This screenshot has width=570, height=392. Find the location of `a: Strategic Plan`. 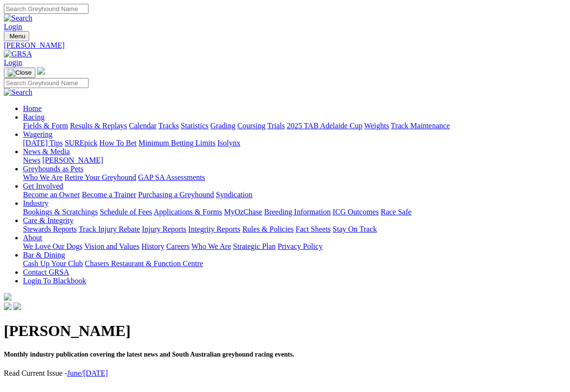

a: Strategic Plan is located at coordinates (254, 246).